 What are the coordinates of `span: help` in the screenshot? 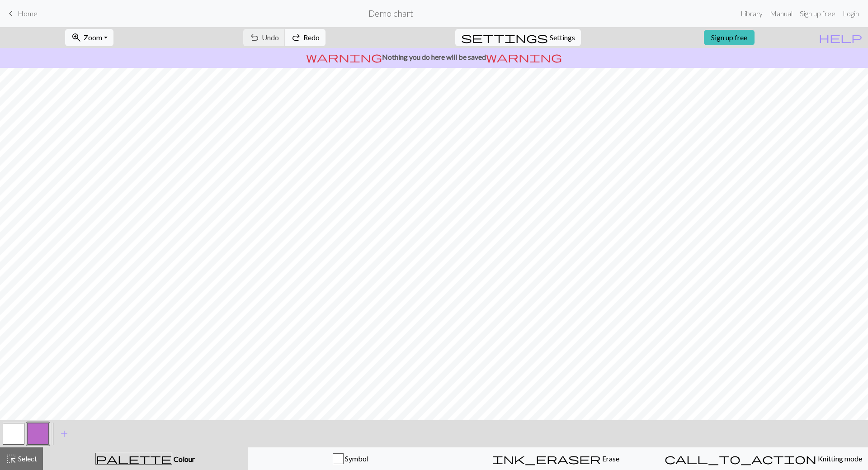 It's located at (841, 38).